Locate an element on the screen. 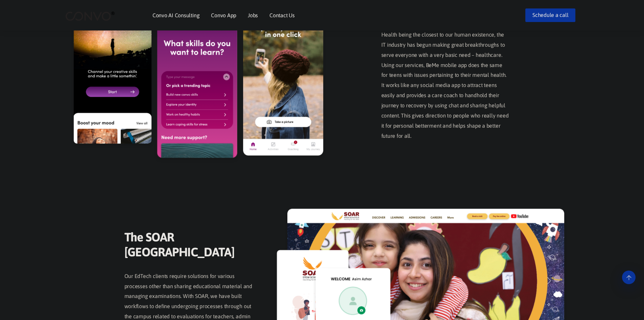 This screenshot has height=320, width=644. a: Contact Us is located at coordinates (282, 15).